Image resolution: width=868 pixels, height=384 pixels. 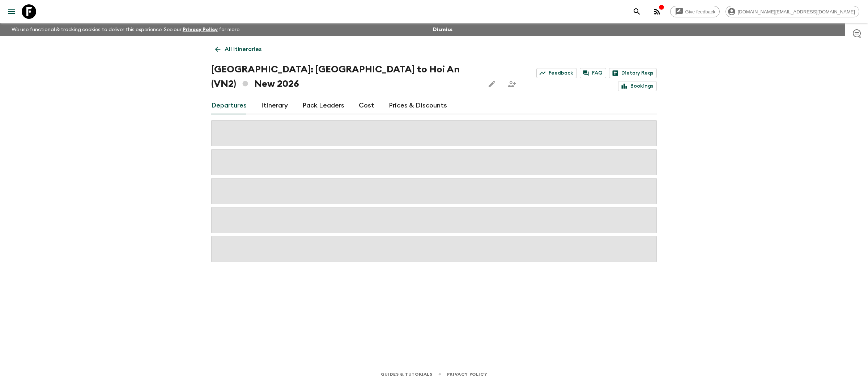 I want to click on a: All itineraries, so click(x=238, y=49).